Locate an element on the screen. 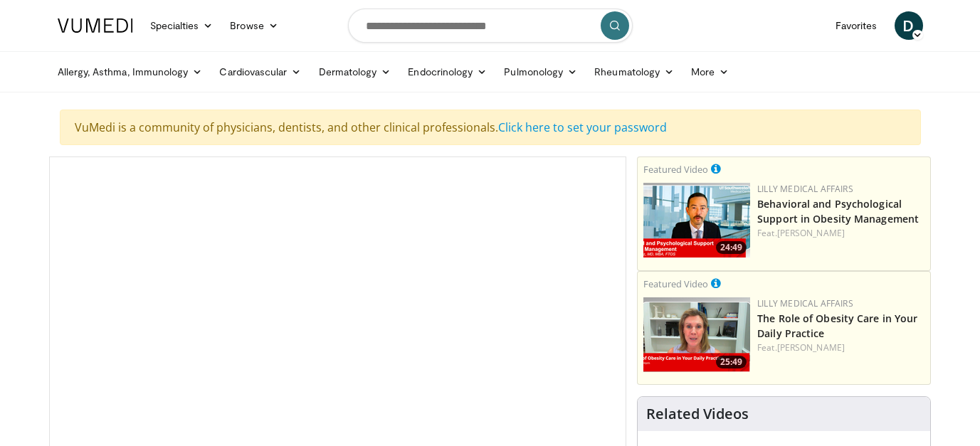 The image size is (980, 446). img: VuMedi Logo is located at coordinates (95, 26).